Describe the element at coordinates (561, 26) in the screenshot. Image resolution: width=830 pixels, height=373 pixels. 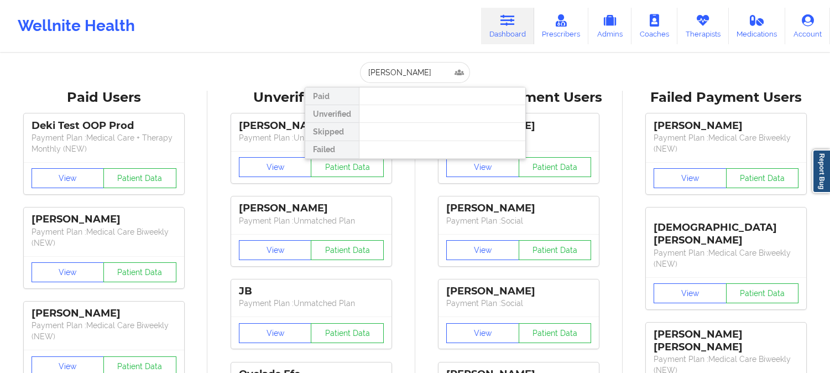
I see `a: Prescribers` at that location.